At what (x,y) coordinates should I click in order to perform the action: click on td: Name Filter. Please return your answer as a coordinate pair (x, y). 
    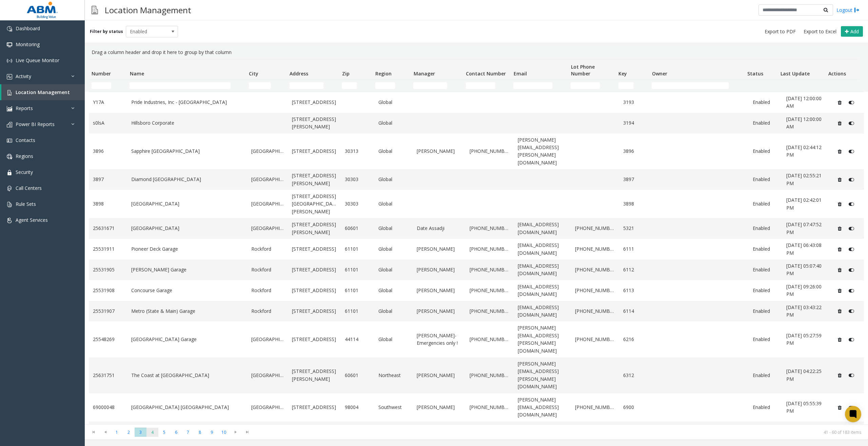
    Looking at the image, I should click on (186, 86).